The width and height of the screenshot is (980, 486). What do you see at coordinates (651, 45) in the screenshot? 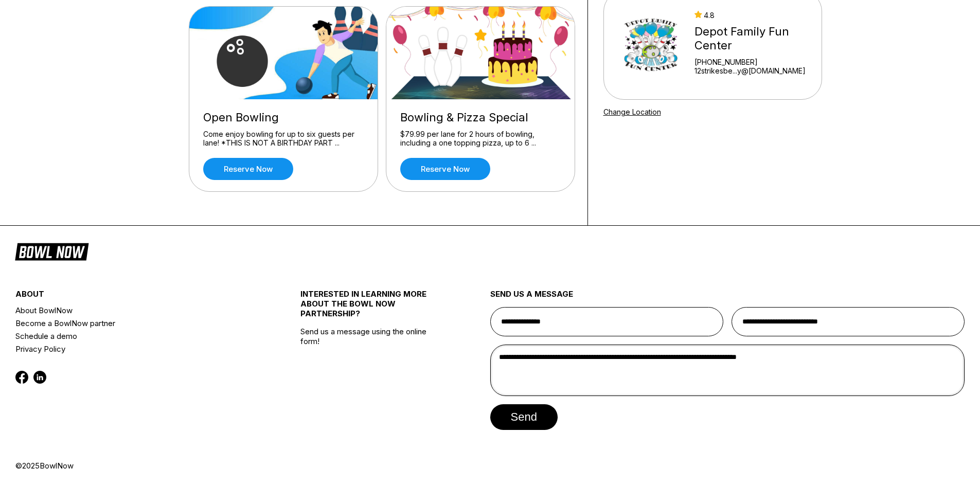
I see `img: Depot Family Fun Center` at bounding box center [651, 45].